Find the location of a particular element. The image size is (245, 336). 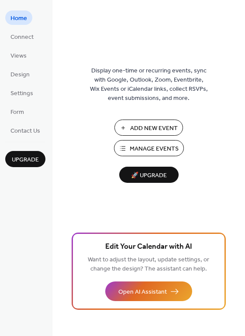

span: Form is located at coordinates (17, 112).